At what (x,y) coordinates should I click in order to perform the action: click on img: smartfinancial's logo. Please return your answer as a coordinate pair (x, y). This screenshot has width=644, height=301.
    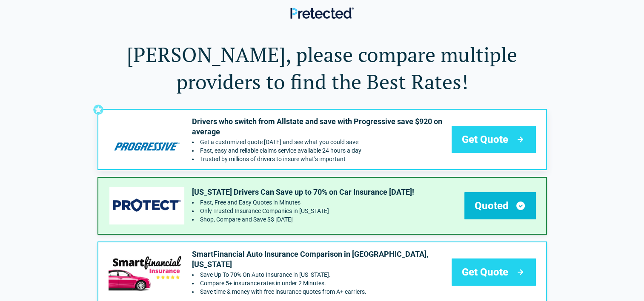
    Looking at the image, I should click on (147, 272).